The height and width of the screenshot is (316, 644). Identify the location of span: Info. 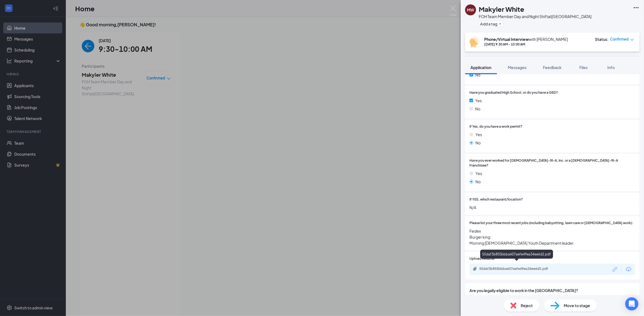
(611, 68).